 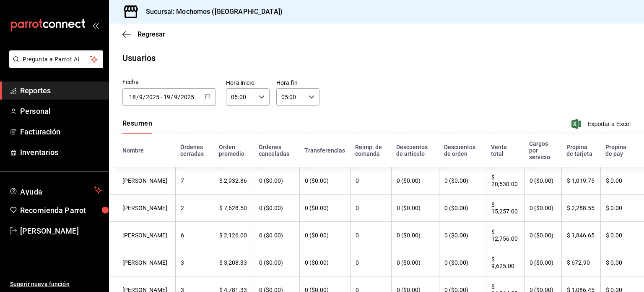 What do you see at coordinates (61, 90) in the screenshot?
I see `span: Reportes` at bounding box center [61, 90].